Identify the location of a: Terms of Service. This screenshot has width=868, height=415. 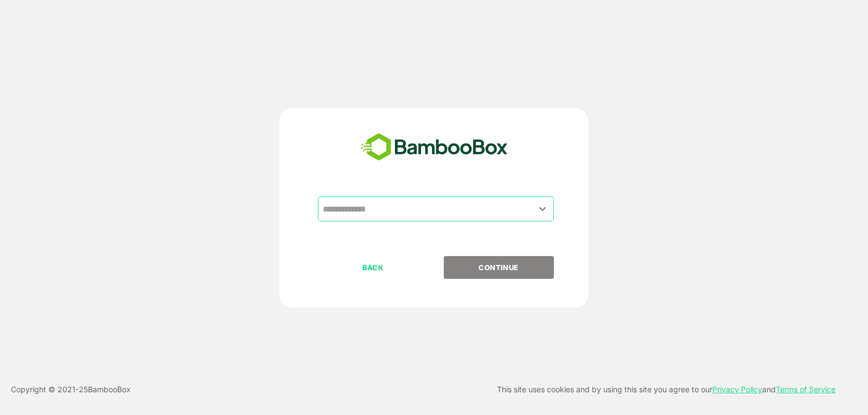
(805, 389).